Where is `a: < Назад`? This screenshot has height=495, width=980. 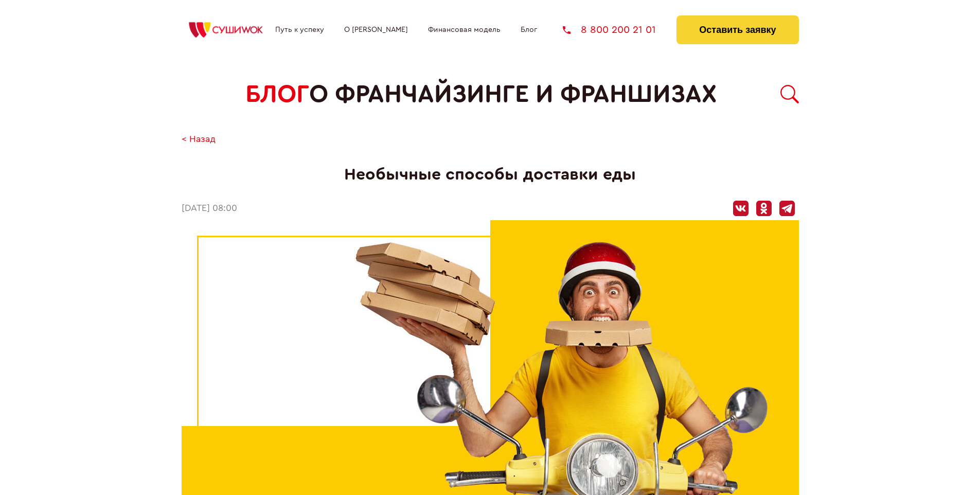 a: < Назад is located at coordinates (199, 139).